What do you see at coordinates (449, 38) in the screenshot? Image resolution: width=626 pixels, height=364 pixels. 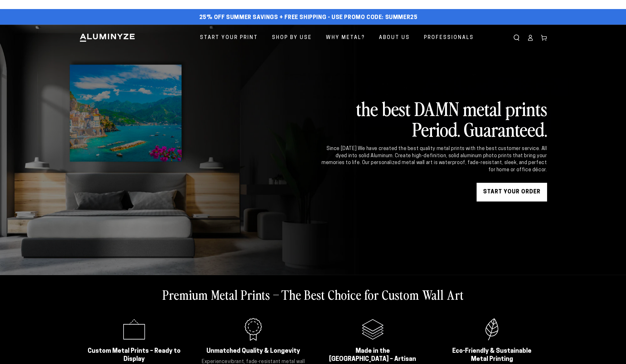 I see `a: Professionals` at bounding box center [449, 38].